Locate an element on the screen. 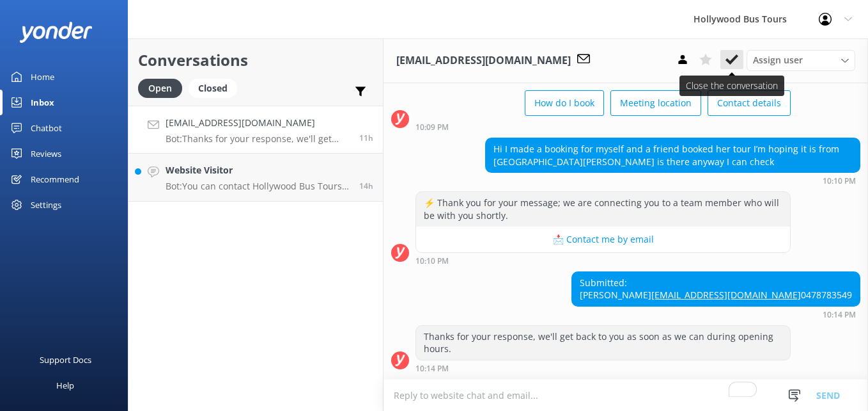  div: Support Docs is located at coordinates (65, 360).